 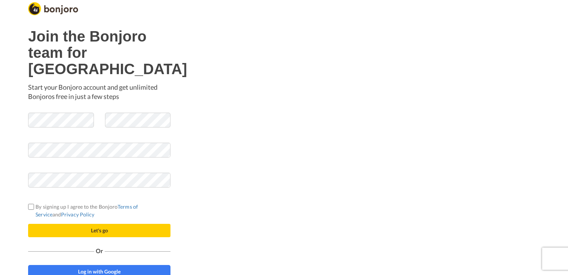 I want to click on span: Or, so click(x=100, y=251).